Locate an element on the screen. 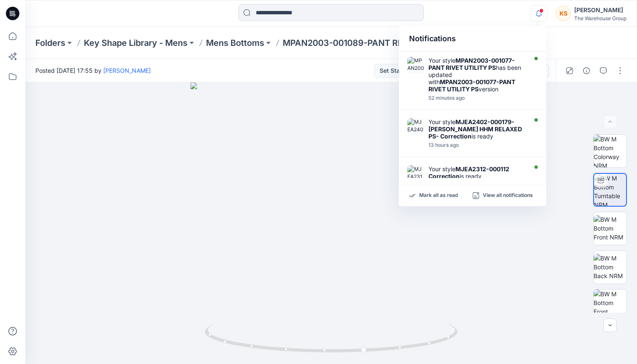  a: Mens Bottoms is located at coordinates (235, 43).